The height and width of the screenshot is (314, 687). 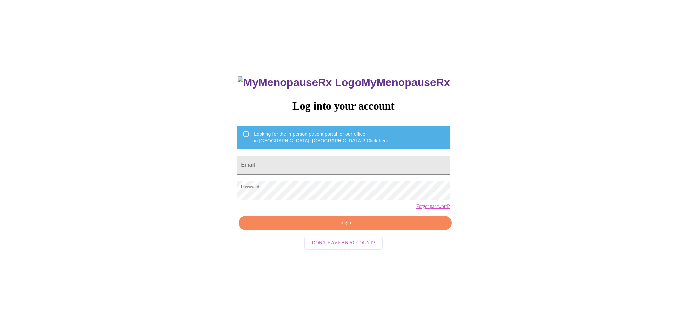 What do you see at coordinates (344, 243) in the screenshot?
I see `button: Don't have an account?` at bounding box center [344, 243].